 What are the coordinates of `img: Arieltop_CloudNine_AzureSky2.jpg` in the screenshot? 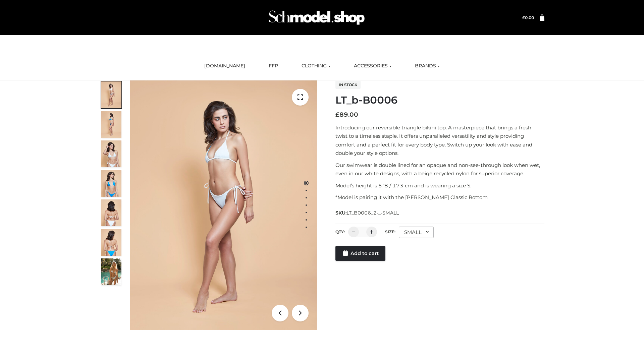 It's located at (111, 272).